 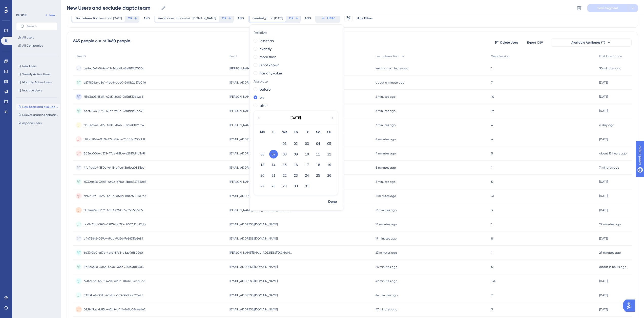 I want to click on span: First Interaction, so click(x=87, y=18).